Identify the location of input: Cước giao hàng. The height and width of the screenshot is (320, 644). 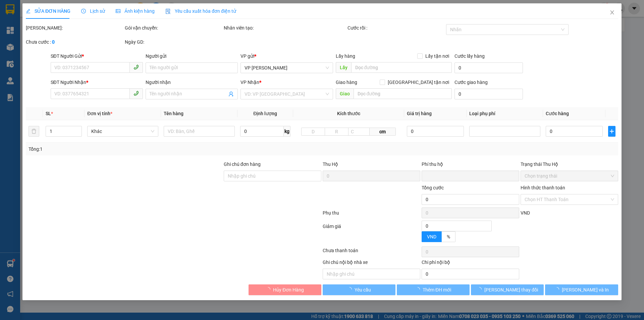
(489, 94).